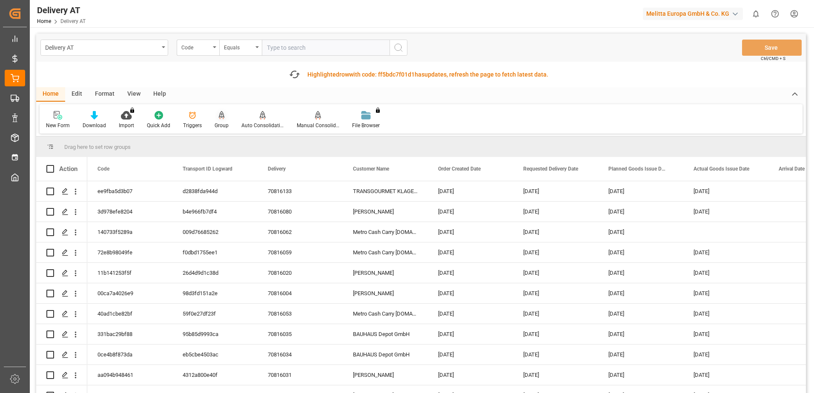 Image resolution: width=814 pixels, height=393 pixels. What do you see at coordinates (215, 273) in the screenshot?
I see `div: 26d4d9d1c38d` at bounding box center [215, 273].